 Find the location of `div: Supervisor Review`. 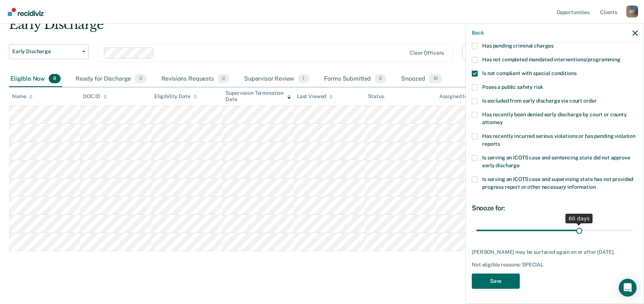

div: Supervisor Review is located at coordinates (276, 79).